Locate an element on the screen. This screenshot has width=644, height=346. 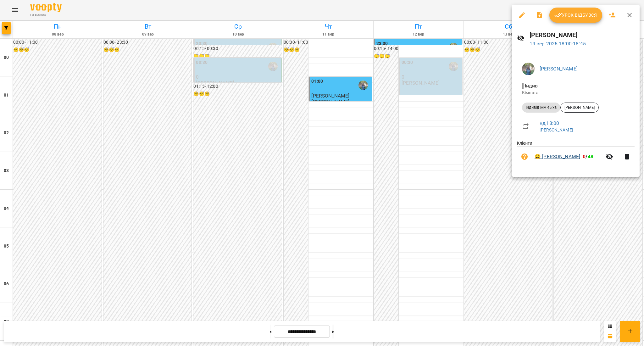
span: 48 is located at coordinates (590, 156).